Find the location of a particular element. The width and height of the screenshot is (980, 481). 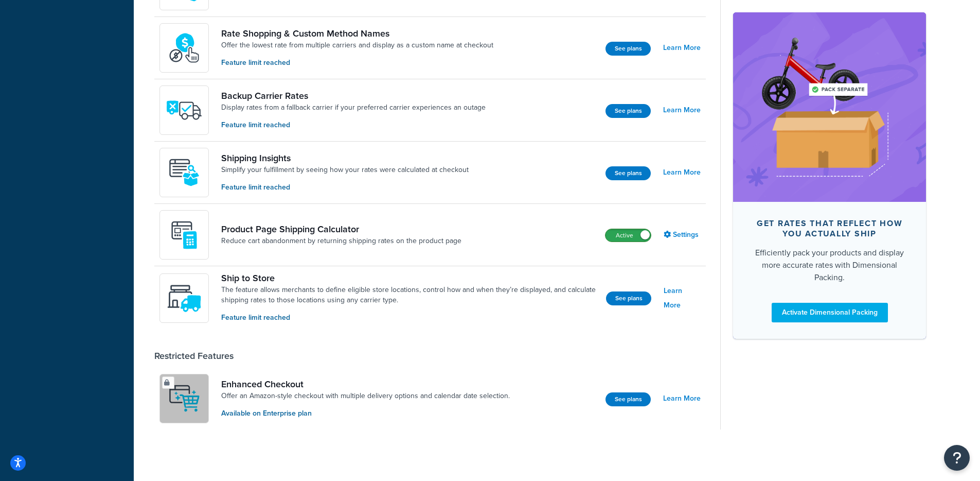

a: Shipping Insights is located at coordinates (345, 158).